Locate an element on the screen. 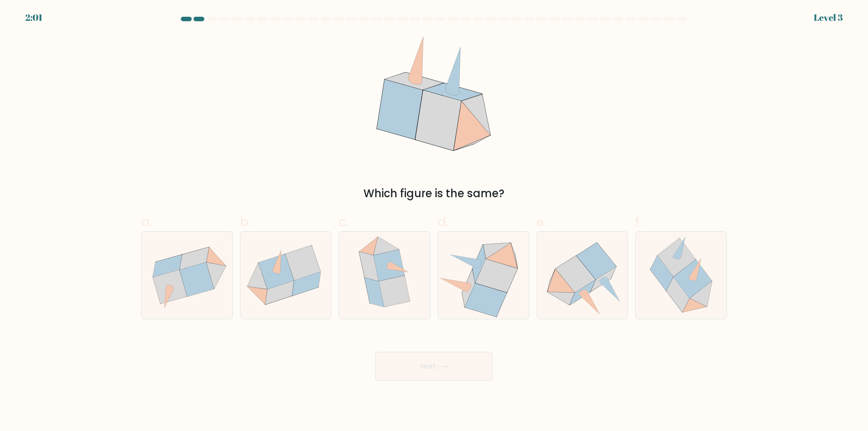  div: Which figure is the same? is located at coordinates (434, 194).